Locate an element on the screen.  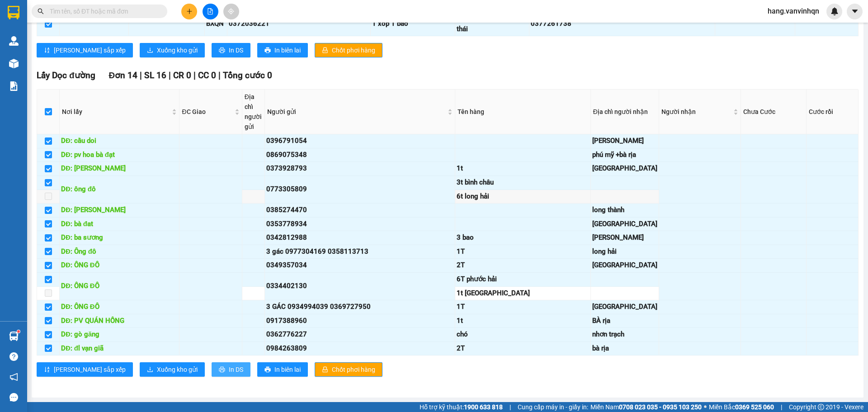
span: CR 0 is located at coordinates (182, 75).